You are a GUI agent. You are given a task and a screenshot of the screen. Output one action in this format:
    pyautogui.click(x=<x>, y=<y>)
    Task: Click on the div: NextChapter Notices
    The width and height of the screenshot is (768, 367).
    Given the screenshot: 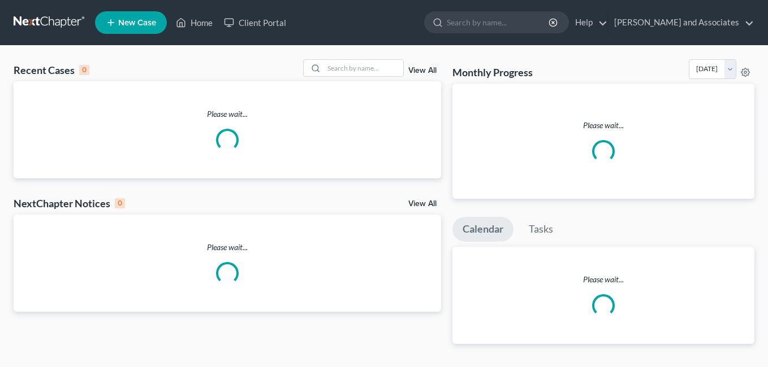 What is the action you would take?
    pyautogui.click(x=69, y=203)
    